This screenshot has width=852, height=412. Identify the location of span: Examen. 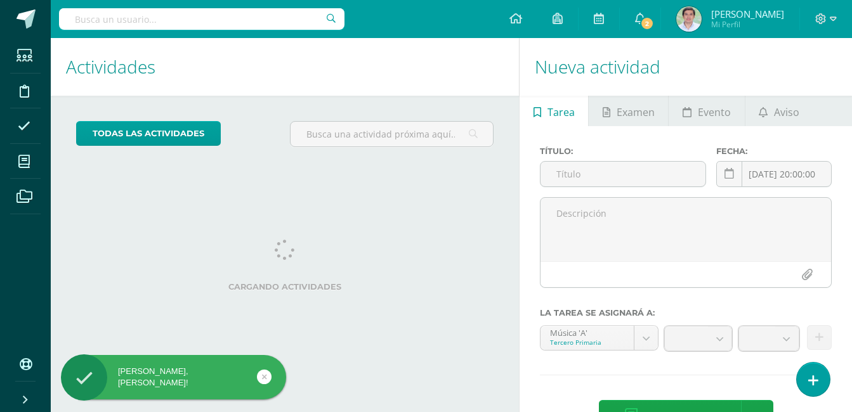
(635, 112).